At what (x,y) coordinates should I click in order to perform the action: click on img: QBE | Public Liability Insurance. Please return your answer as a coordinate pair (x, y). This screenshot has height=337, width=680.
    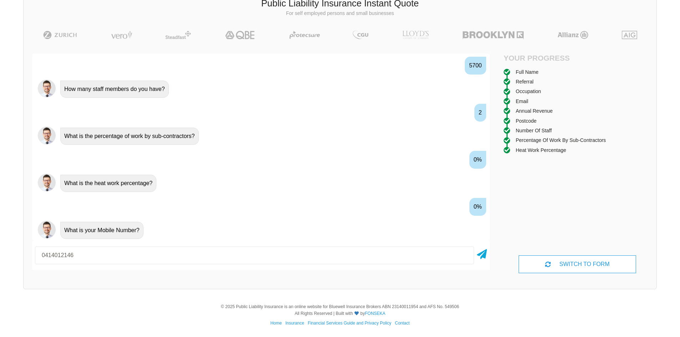
    Looking at the image, I should click on (240, 35).